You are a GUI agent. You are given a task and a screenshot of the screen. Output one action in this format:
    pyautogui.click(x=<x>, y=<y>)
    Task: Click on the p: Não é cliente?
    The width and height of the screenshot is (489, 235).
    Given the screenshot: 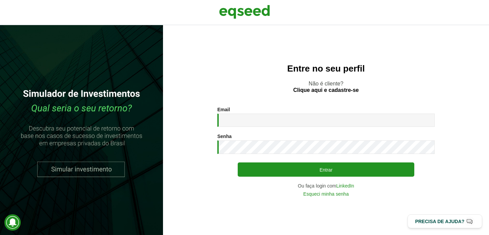 What is the action you would take?
    pyautogui.click(x=326, y=87)
    